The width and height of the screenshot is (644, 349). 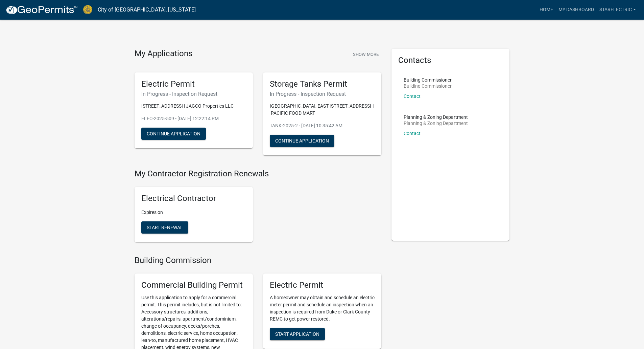 I want to click on img: City of Jeffersonville, Indiana, so click(x=87, y=9).